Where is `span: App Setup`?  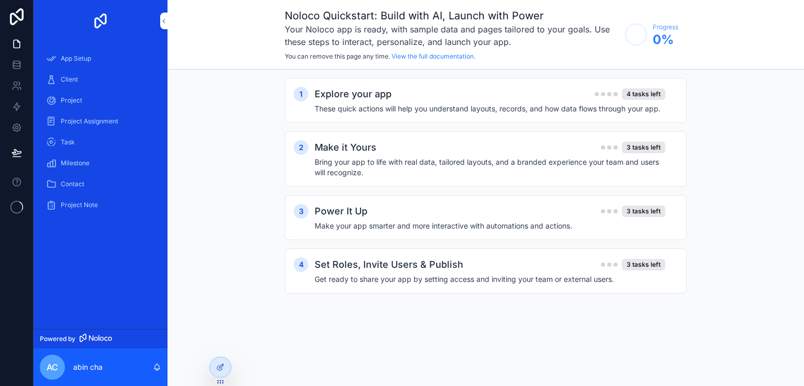 span: App Setup is located at coordinates (76, 59).